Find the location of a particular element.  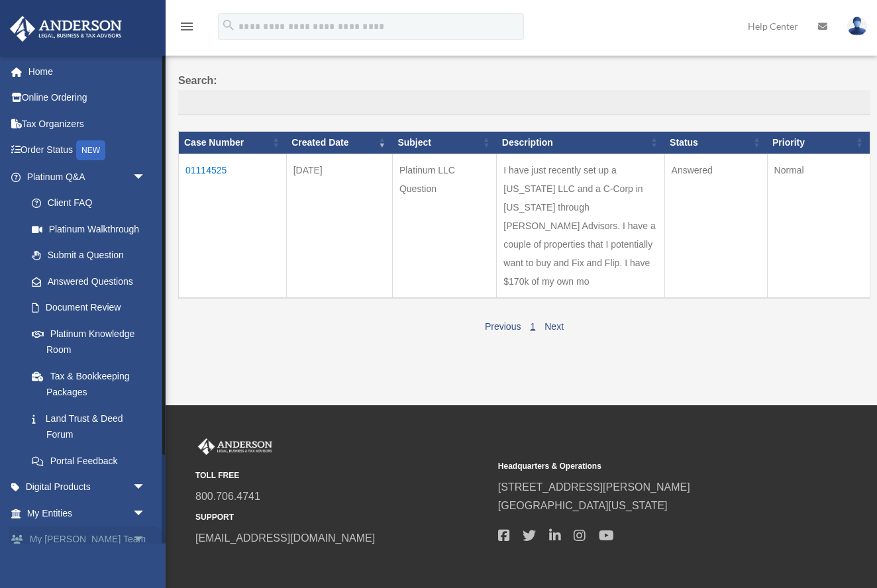

a: Platinum Knowledge Room is located at coordinates (89, 342).